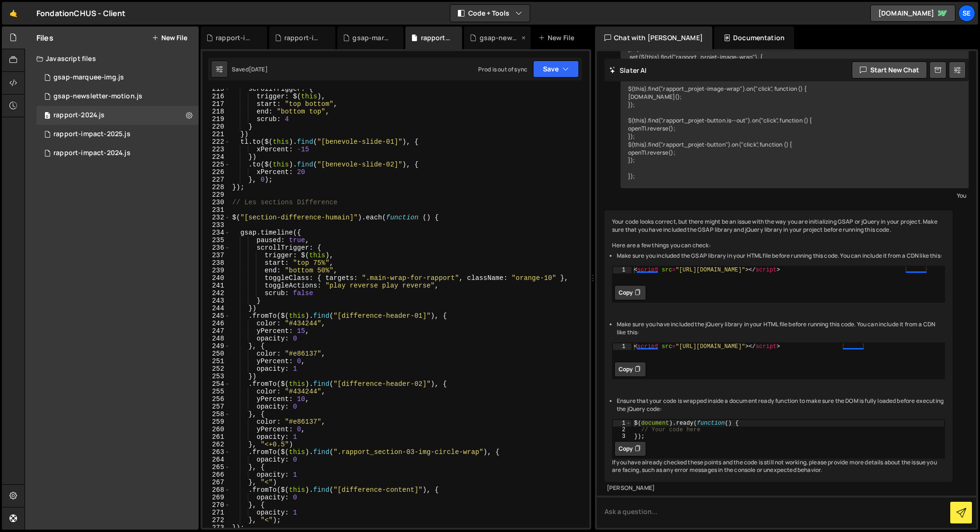 This screenshot has height=532, width=980. I want to click on div: 258, so click(216, 415).